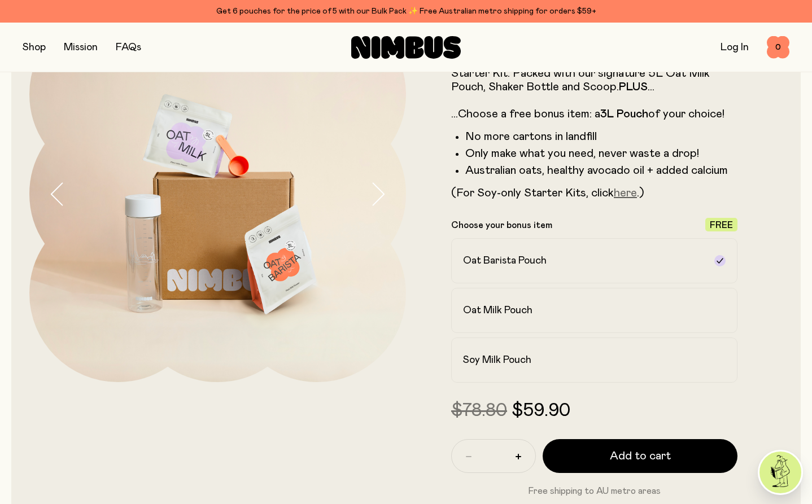 The height and width of the screenshot is (504, 812). Describe the element at coordinates (625, 193) in the screenshot. I see `a: here` at that location.